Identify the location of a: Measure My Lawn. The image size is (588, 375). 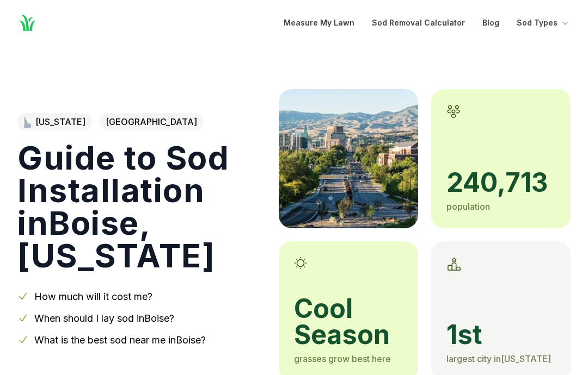
(319, 23).